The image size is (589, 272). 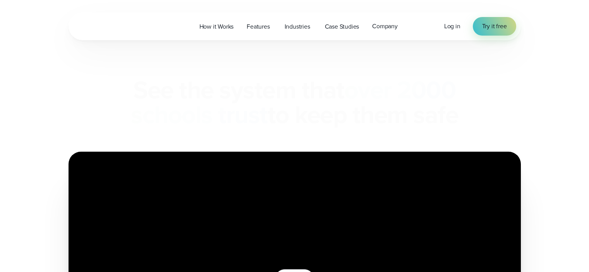 I want to click on a: Case Studies, so click(x=342, y=26).